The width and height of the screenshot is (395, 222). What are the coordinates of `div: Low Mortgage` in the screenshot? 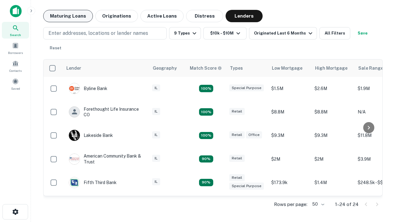 It's located at (287, 68).